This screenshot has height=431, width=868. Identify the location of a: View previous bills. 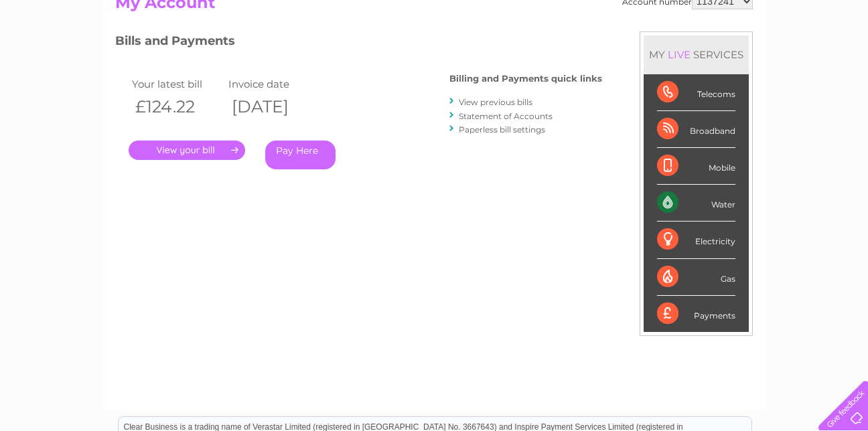
(496, 102).